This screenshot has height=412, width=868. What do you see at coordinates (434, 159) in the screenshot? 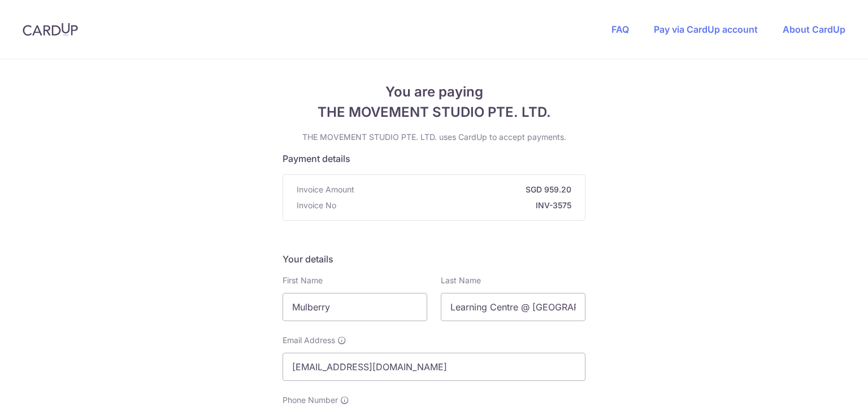
I see `h5: Payment details` at bounding box center [434, 159].